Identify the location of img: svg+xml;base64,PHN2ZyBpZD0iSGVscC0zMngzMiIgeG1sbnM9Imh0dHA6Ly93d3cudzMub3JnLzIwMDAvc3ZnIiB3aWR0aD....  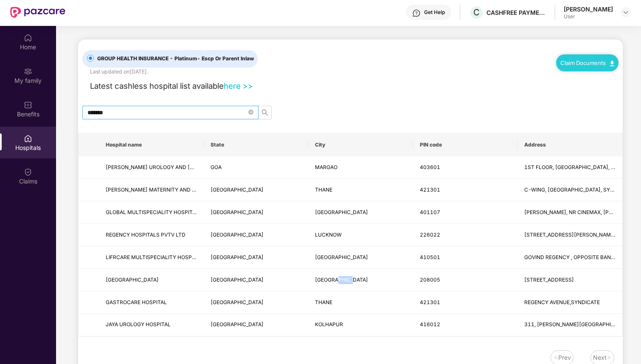
(416, 14).